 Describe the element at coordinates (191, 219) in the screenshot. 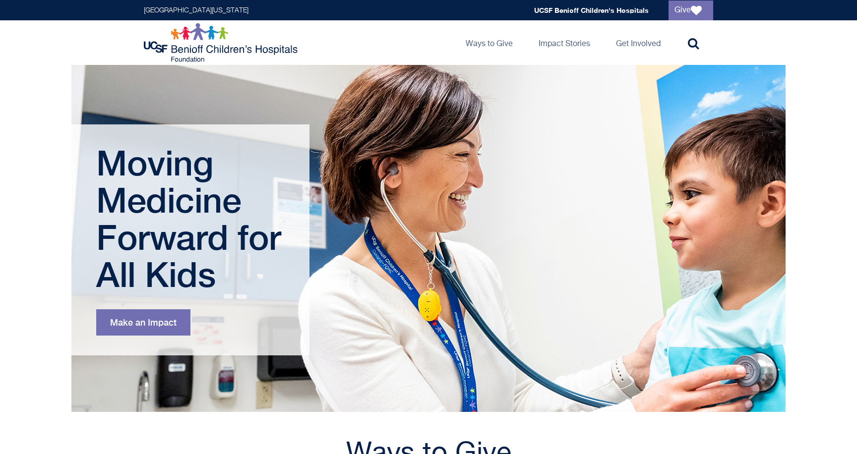

I see `h1: Moving Medicine Forward for All Kids` at that location.